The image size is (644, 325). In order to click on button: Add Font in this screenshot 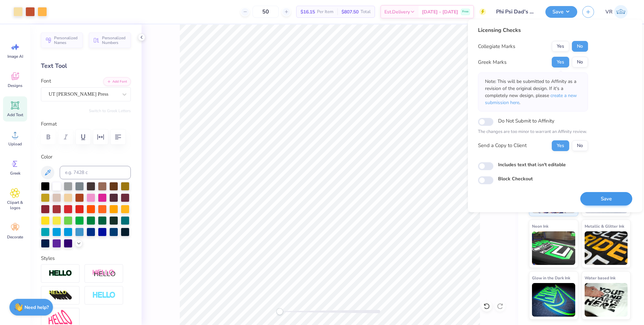, I will do `click(117, 82)`.